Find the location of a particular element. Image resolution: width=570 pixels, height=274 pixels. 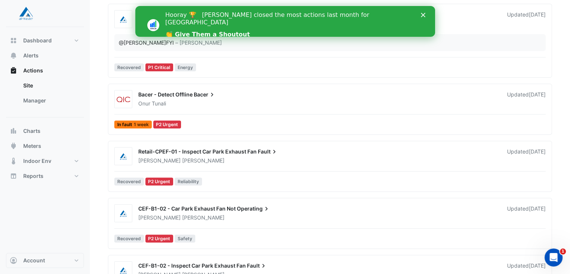

button: Indoor Env is located at coordinates (45, 161).